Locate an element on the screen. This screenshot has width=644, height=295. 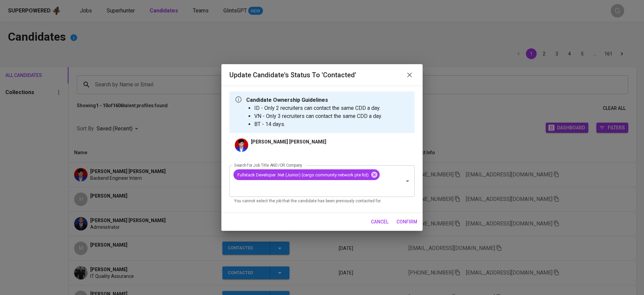
p: You cannot select the job that the candidate has been previously contacted for. is located at coordinates (322, 201).